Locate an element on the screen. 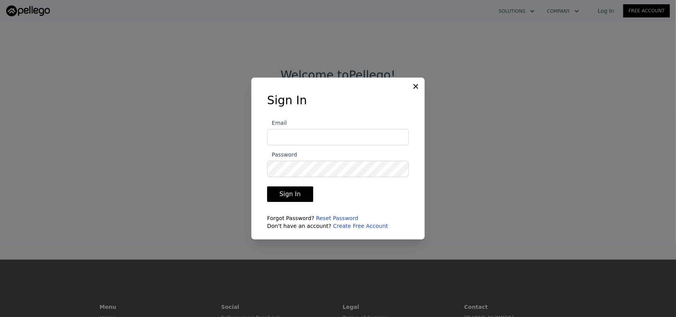 This screenshot has width=676, height=317. button: Sign In is located at coordinates (290, 194).